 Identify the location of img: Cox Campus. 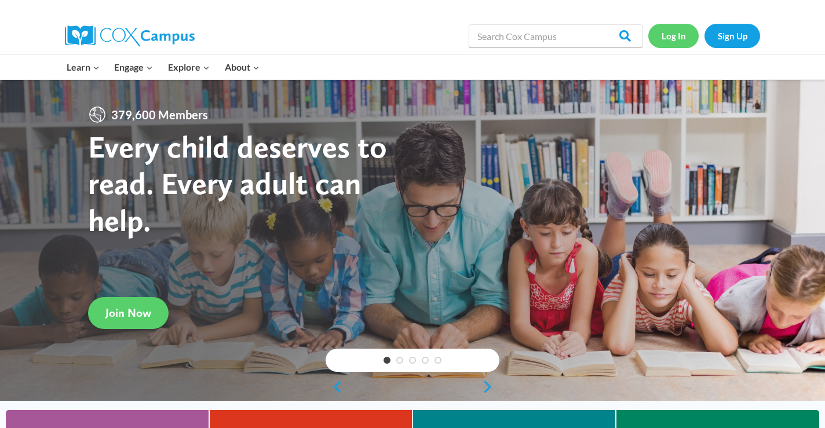
(130, 36).